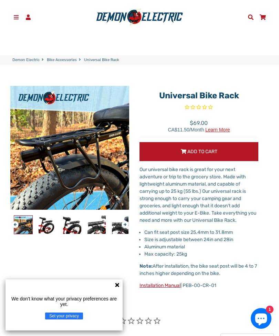 The width and height of the screenshot is (279, 336). What do you see at coordinates (62, 60) in the screenshot?
I see `a: Bike Accessories` at bounding box center [62, 60].